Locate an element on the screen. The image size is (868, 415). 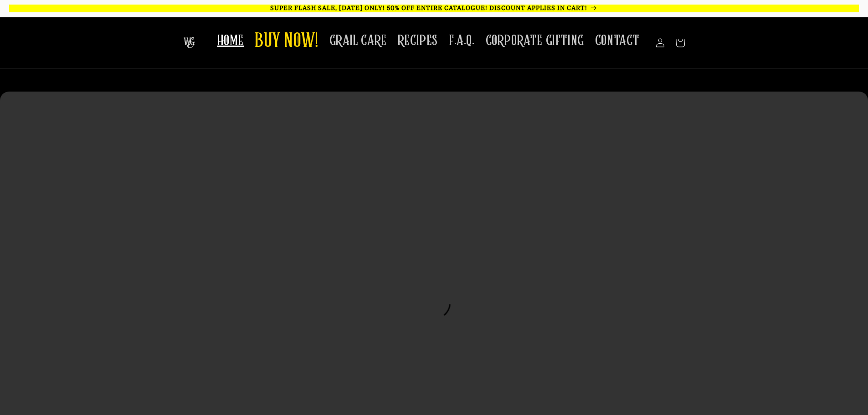
img: The Whiskey Grail is located at coordinates (189, 43).